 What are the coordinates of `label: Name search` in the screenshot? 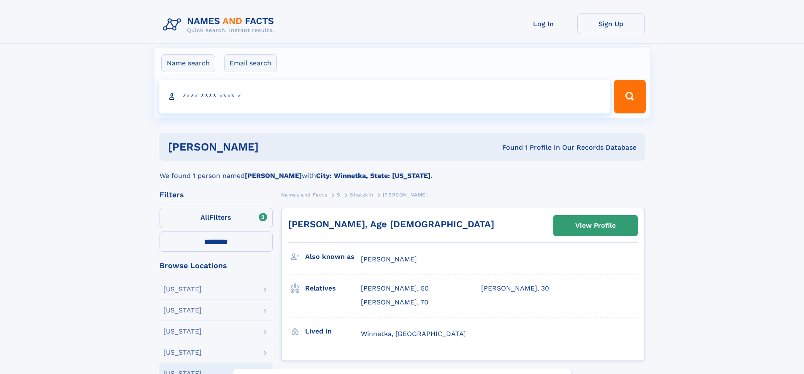 It's located at (188, 63).